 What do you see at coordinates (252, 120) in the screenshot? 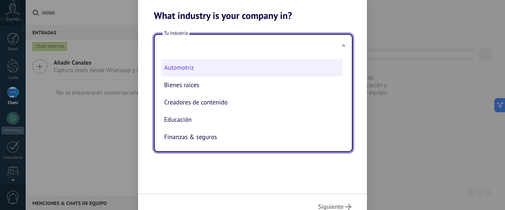
I see `li: Educación` at bounding box center [252, 120].